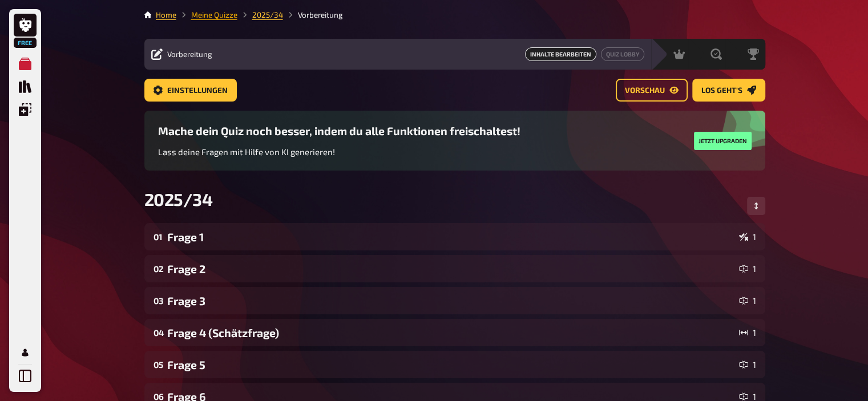 This screenshot has height=401, width=868. What do you see at coordinates (158, 365) in the screenshot?
I see `div: 05` at bounding box center [158, 365].